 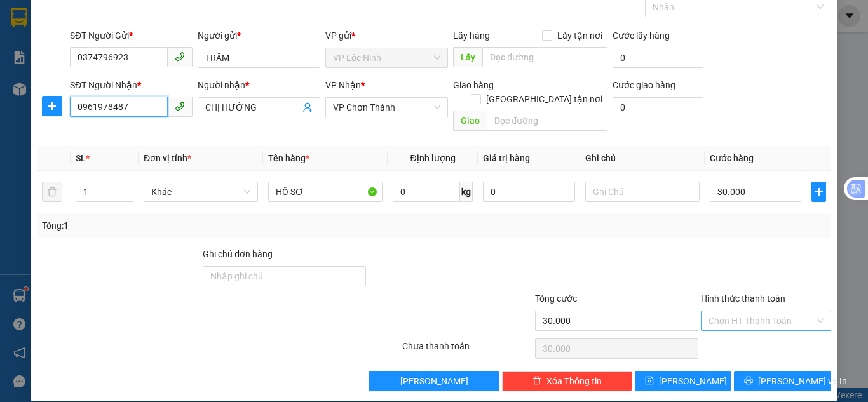 I want to click on span: VP Chơn Thành, so click(x=386, y=108).